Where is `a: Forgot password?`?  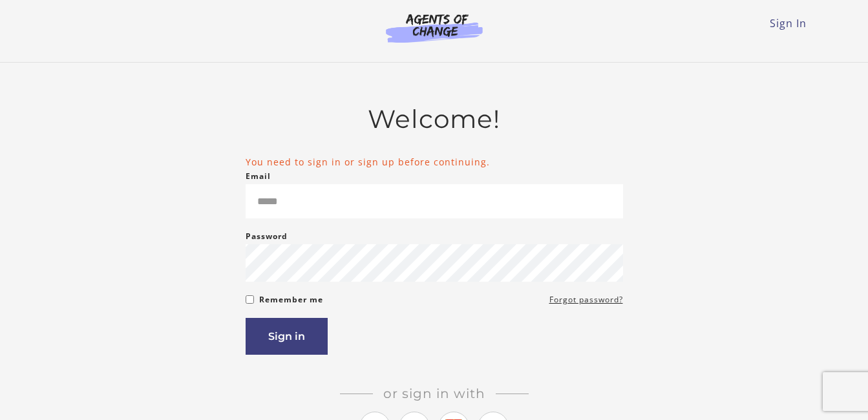
a: Forgot password? is located at coordinates (586, 299).